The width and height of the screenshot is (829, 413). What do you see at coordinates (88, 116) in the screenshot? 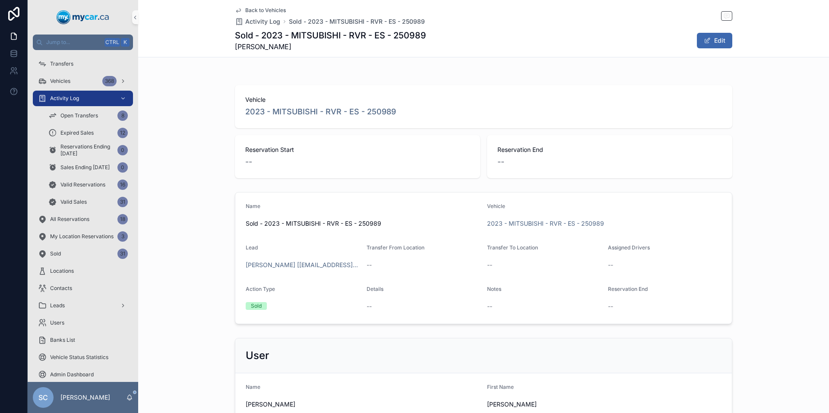
I see `a: Open Transfers8` at bounding box center [88, 116].